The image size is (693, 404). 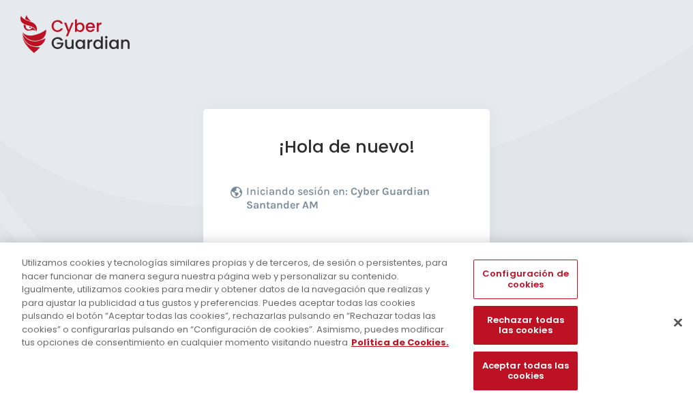 I want to click on p: Iniciando sesión en:, so click(x=352, y=202).